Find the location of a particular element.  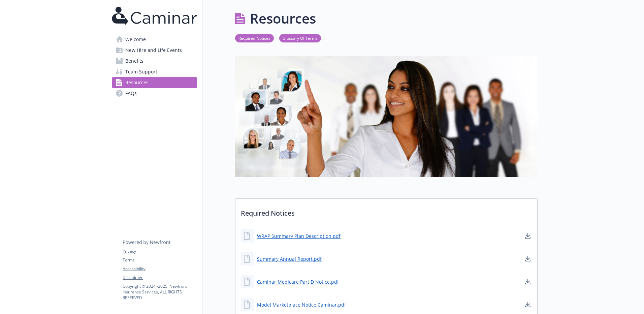

p: Required Notices is located at coordinates (386, 211).